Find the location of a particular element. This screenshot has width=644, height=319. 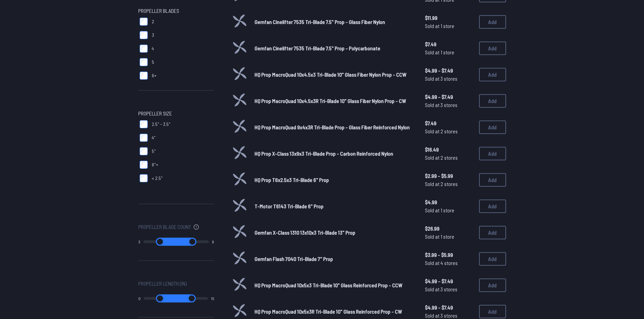

output: 15 is located at coordinates (212, 298).